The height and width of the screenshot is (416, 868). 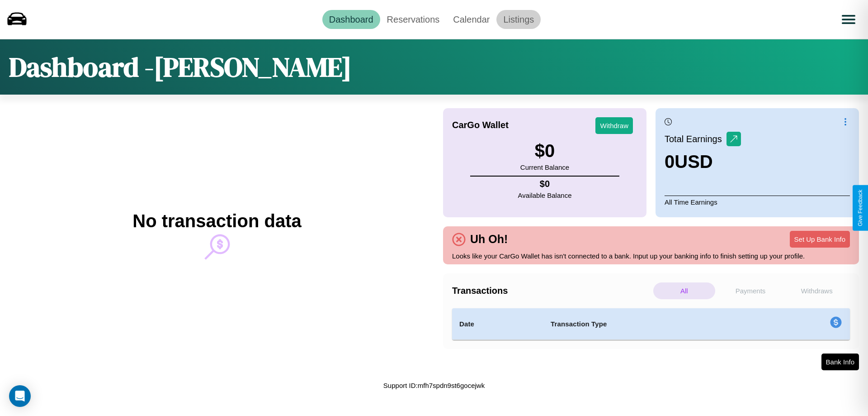 I want to click on button: Open menu, so click(x=848, y=20).